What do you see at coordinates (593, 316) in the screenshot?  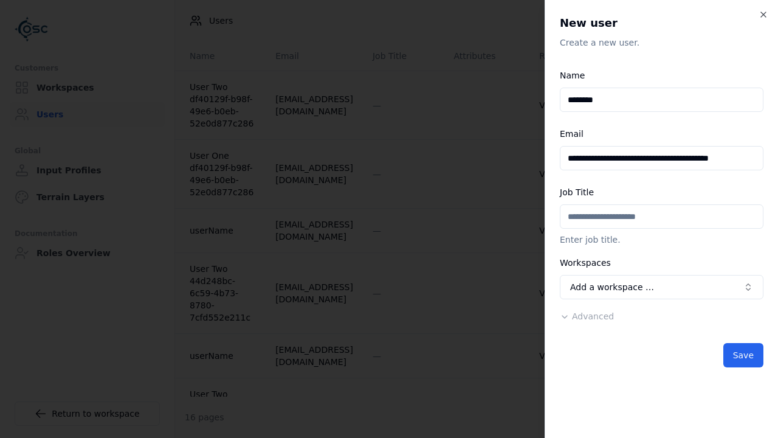 I see `span: Advanced` at bounding box center [593, 316].